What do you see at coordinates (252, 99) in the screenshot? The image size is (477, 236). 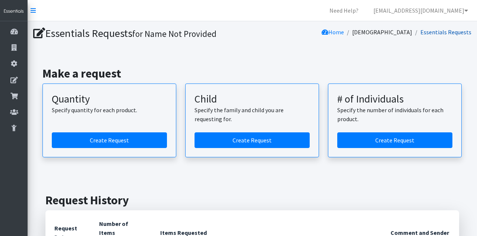 I see `h3: Child` at bounding box center [252, 99].